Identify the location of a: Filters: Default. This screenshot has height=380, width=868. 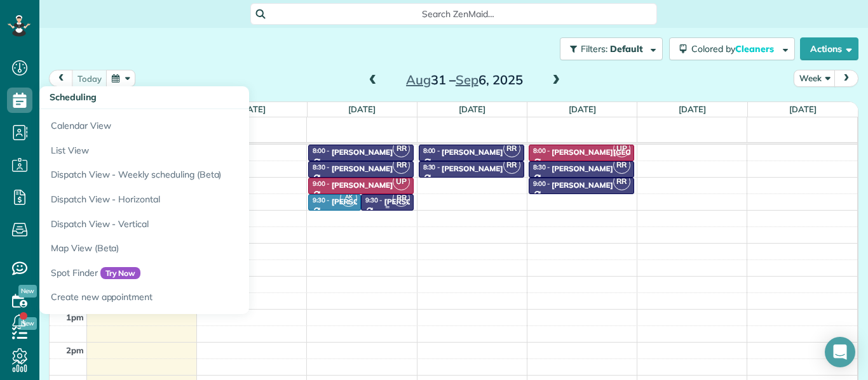
(608, 49).